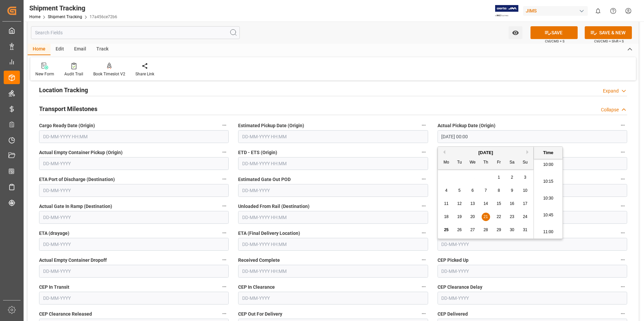  I want to click on h2: Transport Milestones, so click(68, 109).